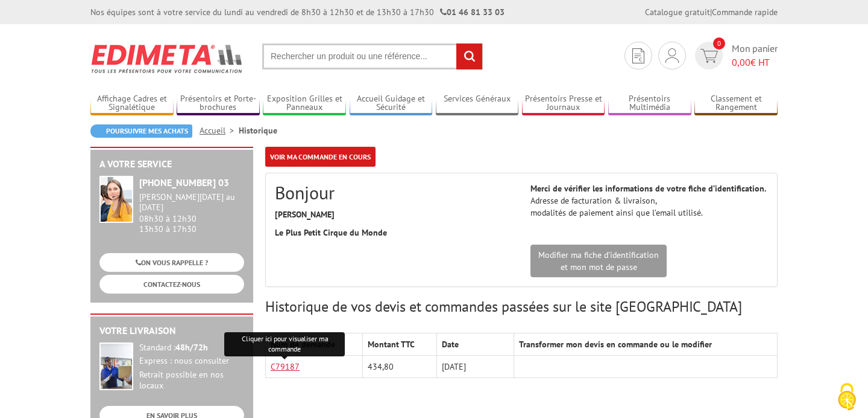 This screenshot has height=418, width=868. Describe the element at coordinates (400, 366) in the screenshot. I see `td: 434,80` at that location.